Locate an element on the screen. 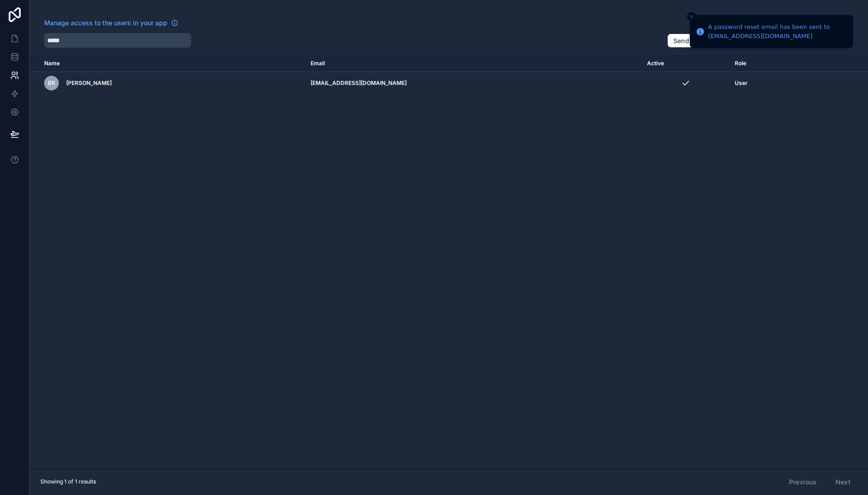 The width and height of the screenshot is (868, 495). button: Close toast is located at coordinates (692, 16).